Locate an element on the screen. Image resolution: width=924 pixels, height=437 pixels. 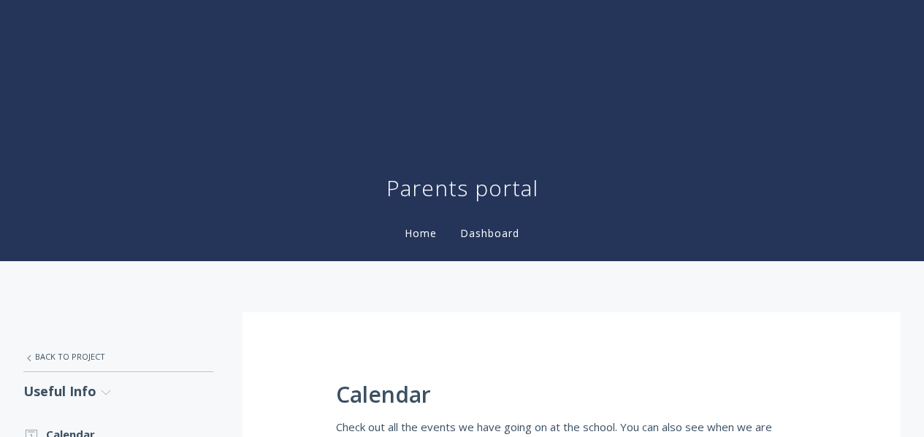
h1: Parents portal is located at coordinates (462, 188).